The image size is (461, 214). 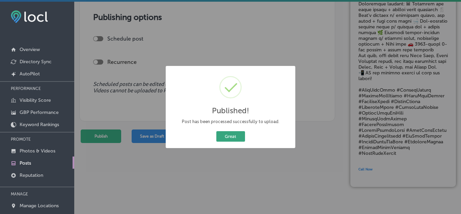 I want to click on p: AutoPilot, so click(x=30, y=74).